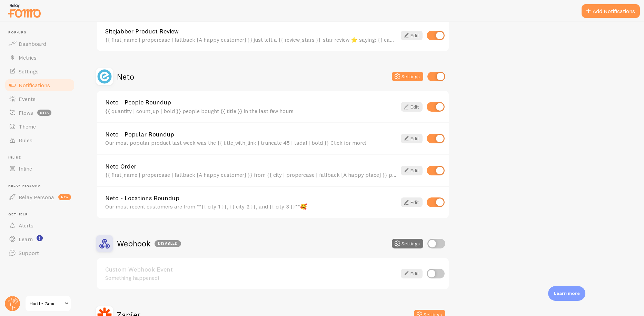  Describe the element at coordinates (48, 304) in the screenshot. I see `a: Hurtle Gear` at that location.